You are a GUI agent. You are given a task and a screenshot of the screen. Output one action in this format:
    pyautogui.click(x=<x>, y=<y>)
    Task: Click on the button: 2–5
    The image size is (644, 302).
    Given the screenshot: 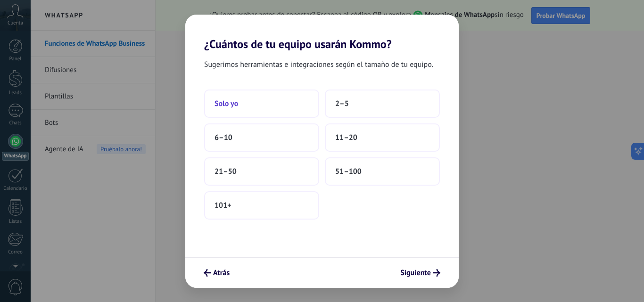 What is the action you would take?
    pyautogui.click(x=382, y=104)
    